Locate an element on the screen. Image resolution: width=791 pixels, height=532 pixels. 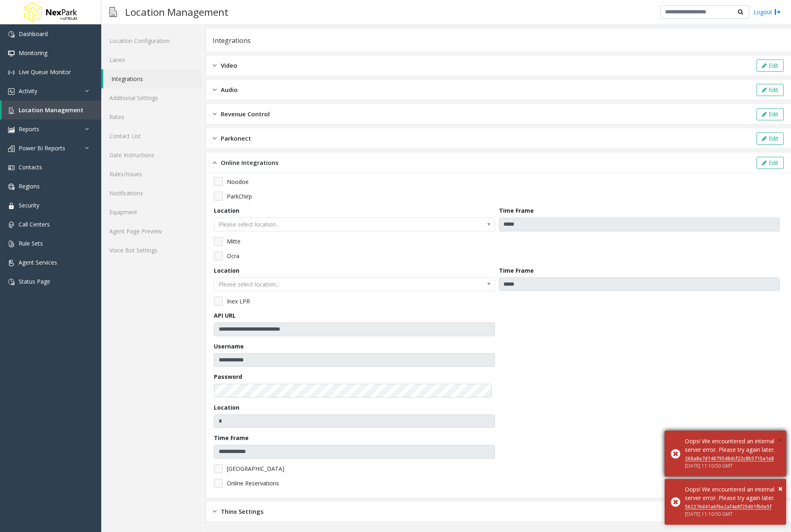
a: Location Management is located at coordinates (52, 110).